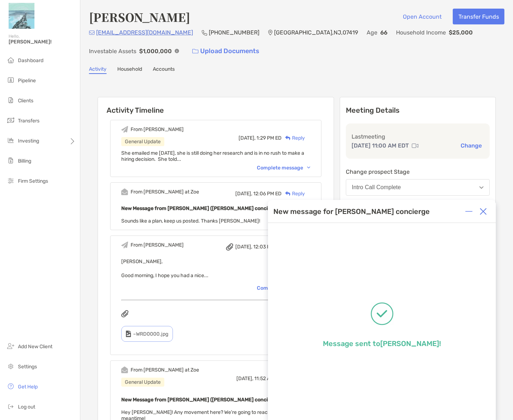 This screenshot has height=420, width=513. I want to click on img: transfers icon, so click(11, 120).